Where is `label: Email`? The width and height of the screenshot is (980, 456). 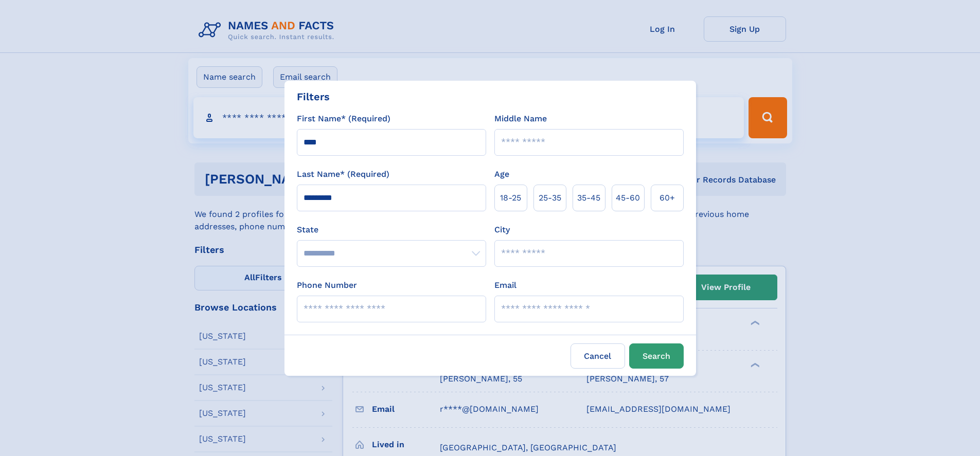 label: Email is located at coordinates (505, 286).